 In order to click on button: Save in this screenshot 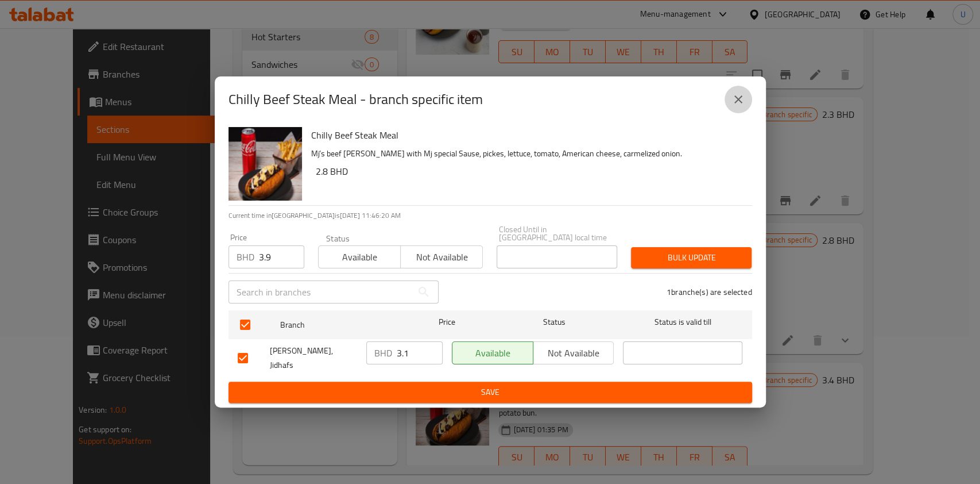, I will do `click(491, 392)`.